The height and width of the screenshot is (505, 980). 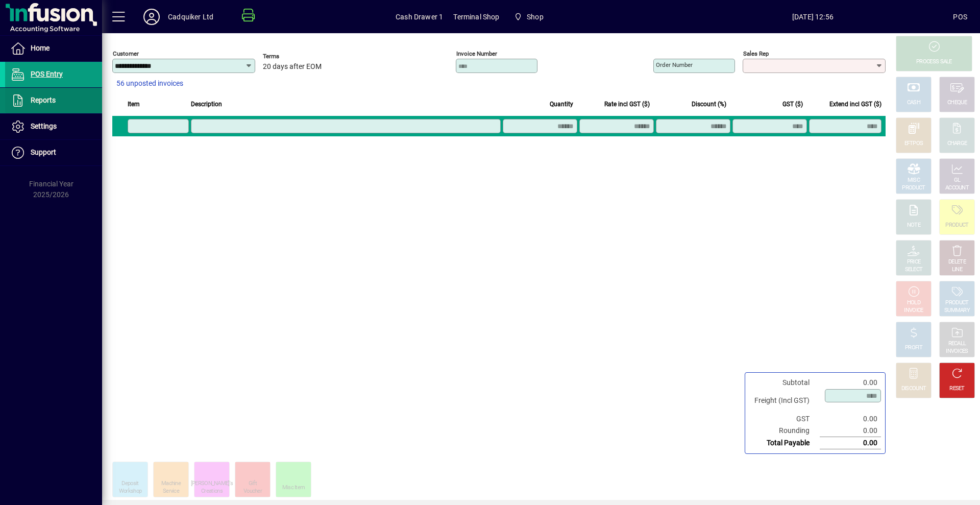 I want to click on span: POS Entry, so click(x=46, y=74).